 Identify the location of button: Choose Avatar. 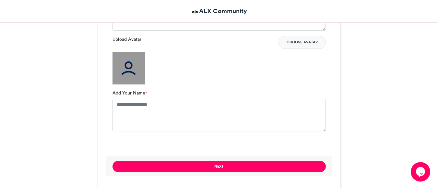
(302, 42).